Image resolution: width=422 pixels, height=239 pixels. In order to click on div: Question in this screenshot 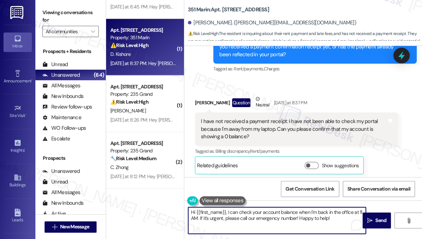, I will do `click(241, 103)`.